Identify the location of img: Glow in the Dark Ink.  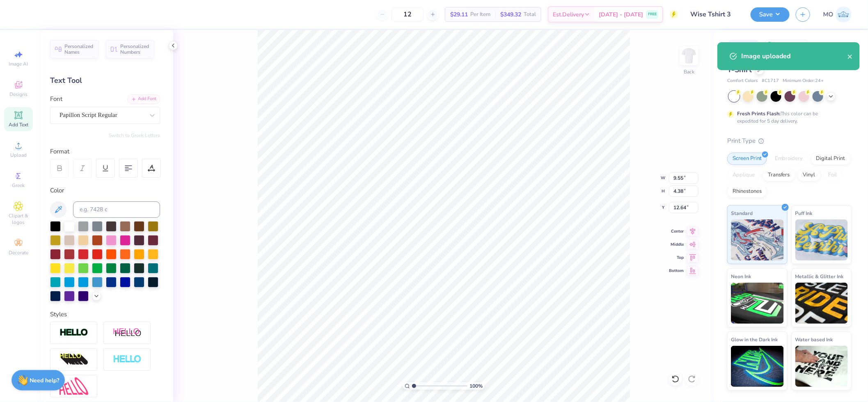
(757, 367).